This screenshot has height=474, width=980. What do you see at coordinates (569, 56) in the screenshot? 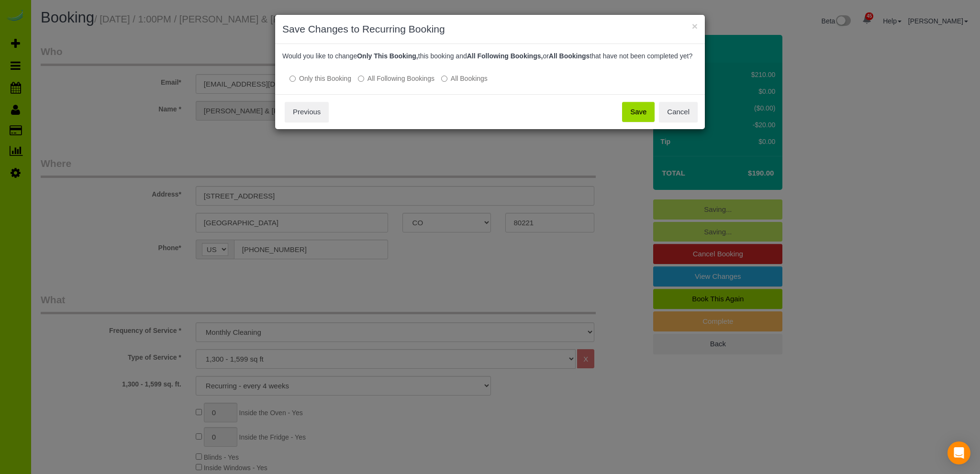
I see `b: All Bookings` at bounding box center [569, 56].